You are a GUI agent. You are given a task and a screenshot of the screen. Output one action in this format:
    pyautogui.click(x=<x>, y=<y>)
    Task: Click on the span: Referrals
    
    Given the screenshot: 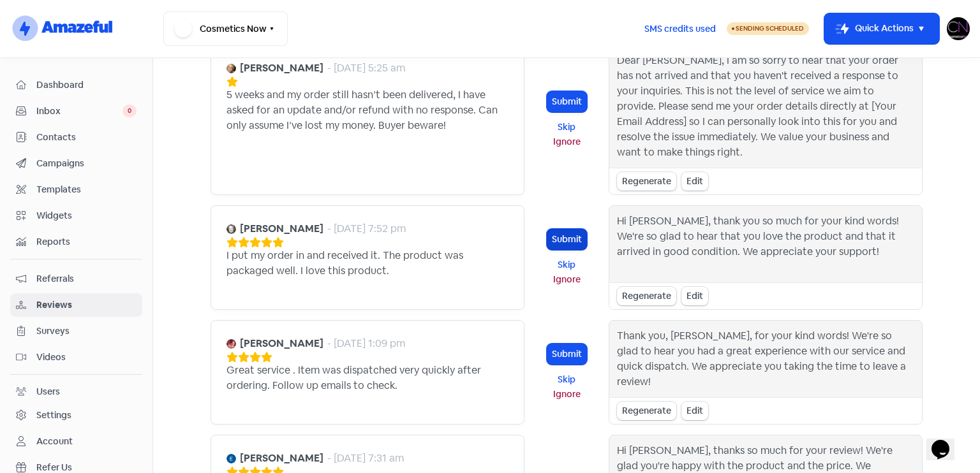 What is the action you would take?
    pyautogui.click(x=86, y=279)
    